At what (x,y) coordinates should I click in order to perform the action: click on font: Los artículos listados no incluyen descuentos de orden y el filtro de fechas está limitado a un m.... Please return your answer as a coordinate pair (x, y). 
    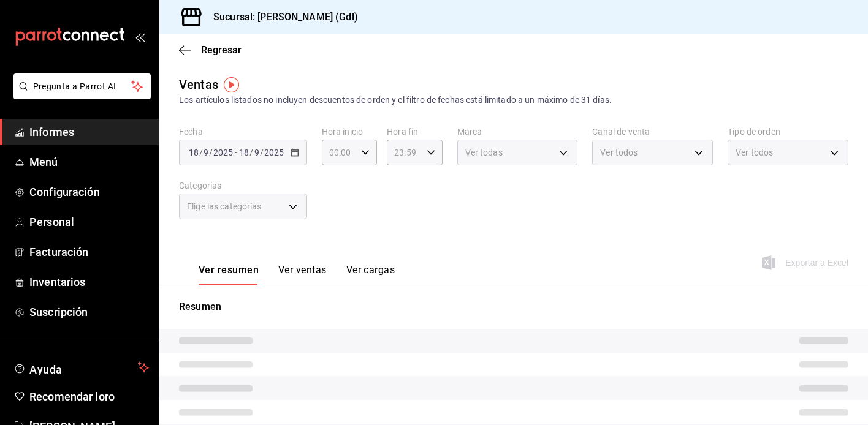
    Looking at the image, I should click on (395, 100).